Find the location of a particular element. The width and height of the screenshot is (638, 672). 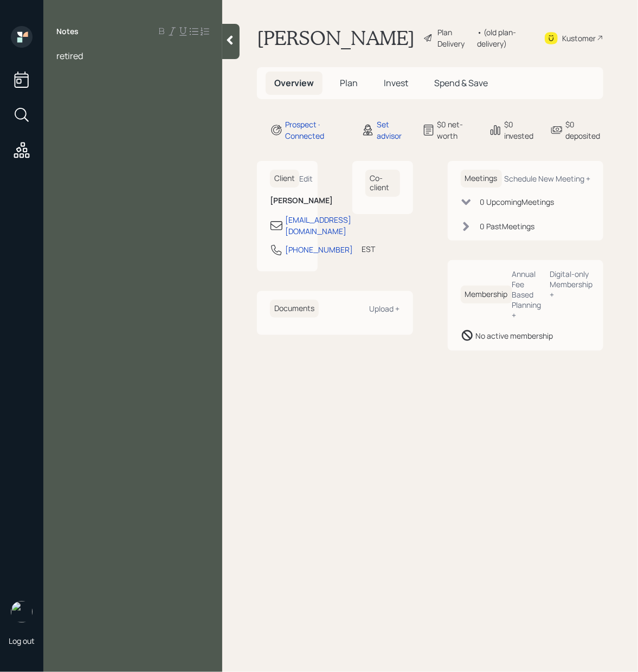

div: Log out is located at coordinates (22, 640).